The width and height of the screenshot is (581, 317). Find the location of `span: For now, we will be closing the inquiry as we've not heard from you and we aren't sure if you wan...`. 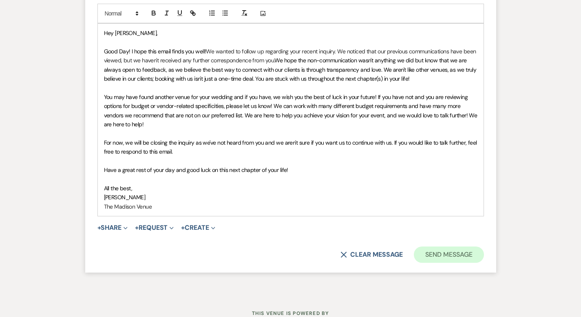

span: For now, we will be closing the inquiry as we've not heard from you and we aren't sure if you wan... is located at coordinates (291, 147).